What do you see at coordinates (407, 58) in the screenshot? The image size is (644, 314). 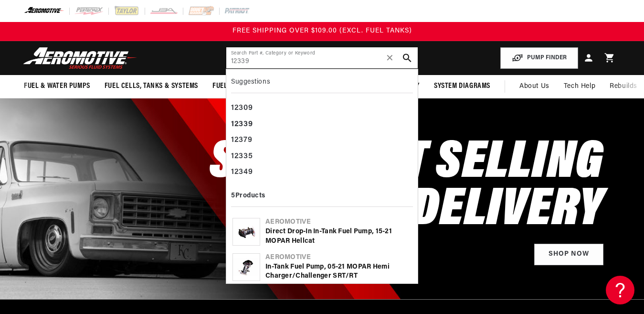 I see `button: search button` at bounding box center [407, 58].